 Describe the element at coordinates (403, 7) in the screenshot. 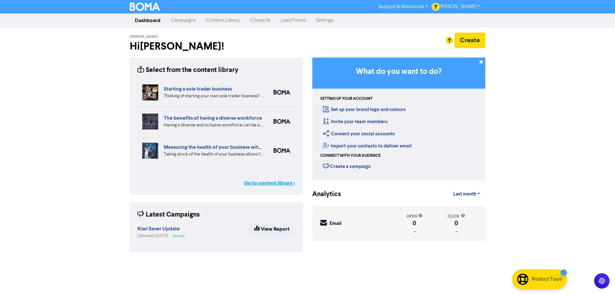

I see `a: Support & Resources` at that location.